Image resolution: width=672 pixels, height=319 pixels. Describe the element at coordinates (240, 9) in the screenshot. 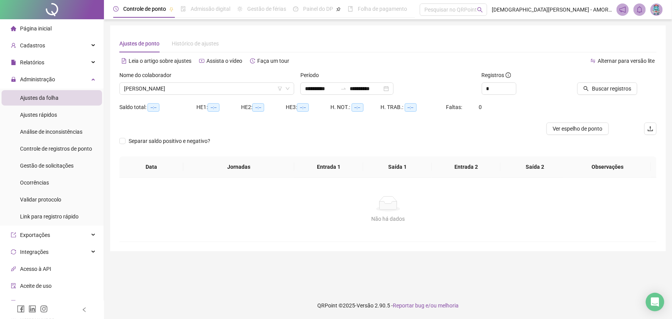

I see `span: sun` at that location.